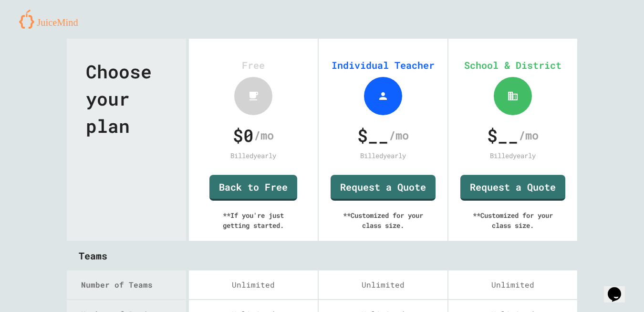 The image size is (644, 312). Describe the element at coordinates (322, 255) in the screenshot. I see `div: Teams` at that location.